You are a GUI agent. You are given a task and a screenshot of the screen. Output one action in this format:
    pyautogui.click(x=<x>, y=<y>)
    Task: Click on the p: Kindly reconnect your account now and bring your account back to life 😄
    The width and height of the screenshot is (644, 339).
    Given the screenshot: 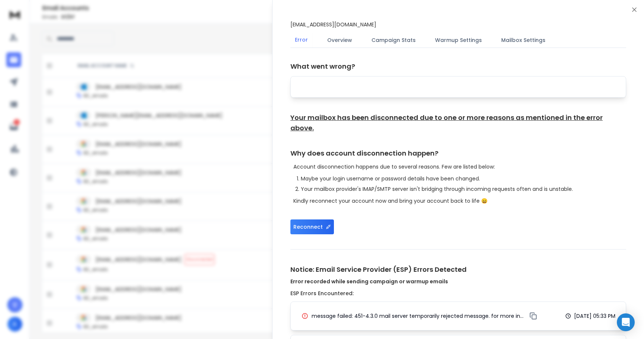 What is the action you would take?
    pyautogui.click(x=460, y=201)
    